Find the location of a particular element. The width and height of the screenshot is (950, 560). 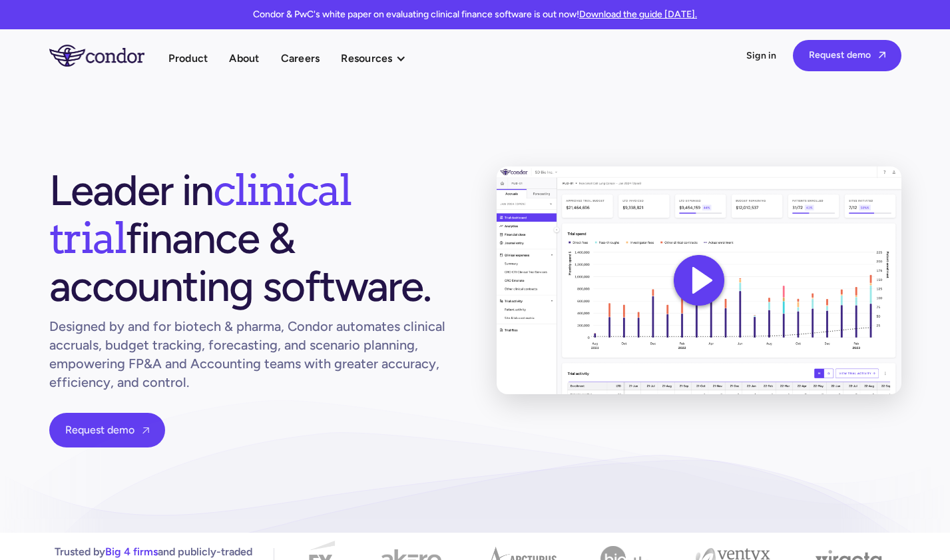

p: Condor & PwC's white paper on evaluating clinical finance software is out now! is located at coordinates (475, 15).